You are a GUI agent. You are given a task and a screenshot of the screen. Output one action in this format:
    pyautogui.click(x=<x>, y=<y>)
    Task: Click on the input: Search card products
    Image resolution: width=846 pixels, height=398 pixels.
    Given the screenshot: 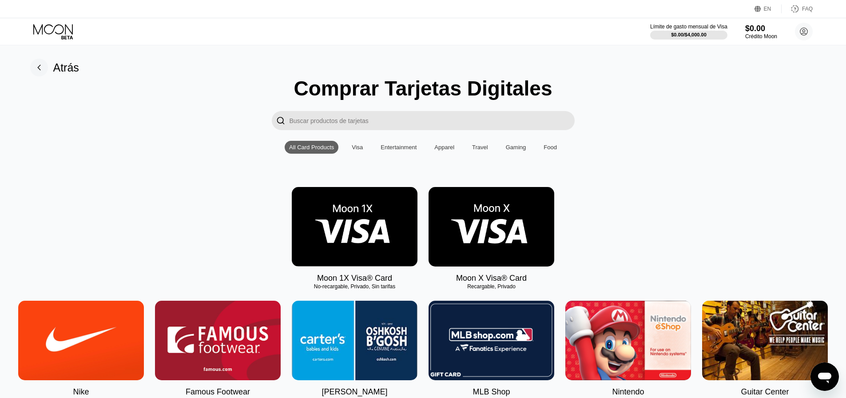 What is the action you would take?
    pyautogui.click(x=432, y=120)
    